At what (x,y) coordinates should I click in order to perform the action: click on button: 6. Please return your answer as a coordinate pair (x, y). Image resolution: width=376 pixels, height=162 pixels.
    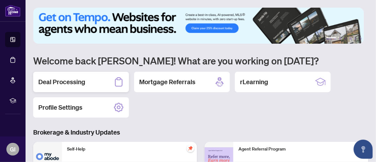
    Looking at the image, I should click on (361, 39).